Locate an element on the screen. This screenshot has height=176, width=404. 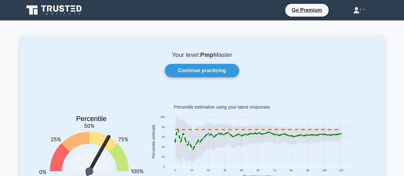
text: 24 is located at coordinates (208, 170).